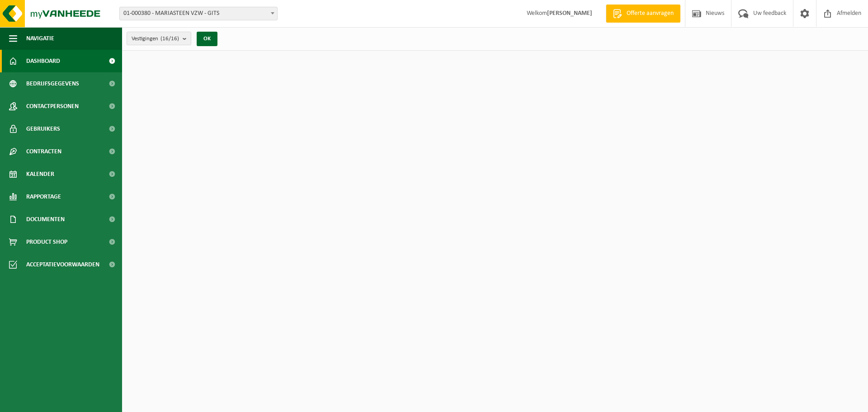 The height and width of the screenshot is (412, 868). What do you see at coordinates (46, 219) in the screenshot?
I see `span: Documenten` at bounding box center [46, 219].